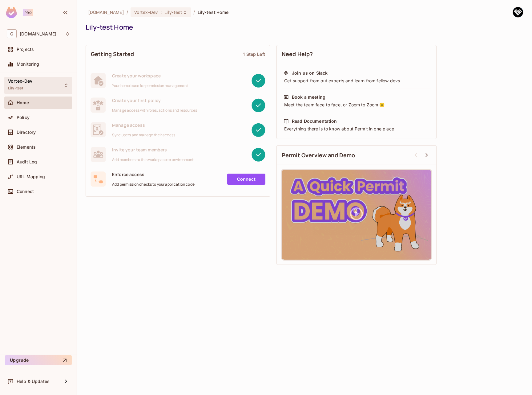 The image size is (532, 395). What do you see at coordinates (38, 34) in the screenshot?
I see `span: Workspace: consoleconnect.com` at bounding box center [38, 34].